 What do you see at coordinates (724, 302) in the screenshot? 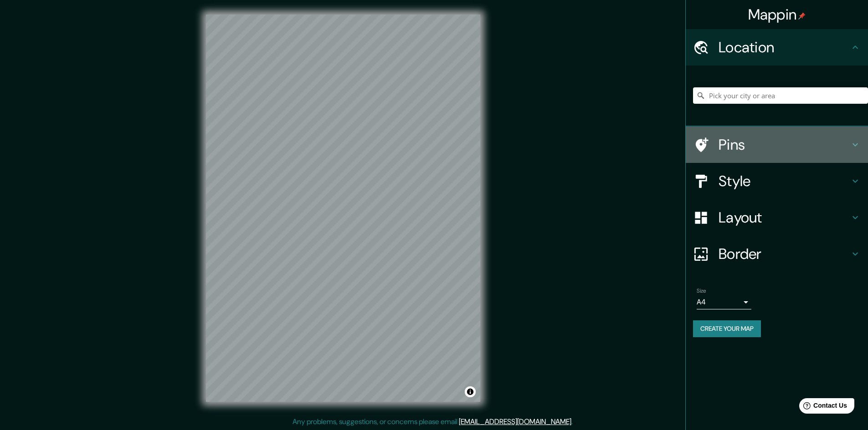
I see `div: A4` at bounding box center [724, 302].